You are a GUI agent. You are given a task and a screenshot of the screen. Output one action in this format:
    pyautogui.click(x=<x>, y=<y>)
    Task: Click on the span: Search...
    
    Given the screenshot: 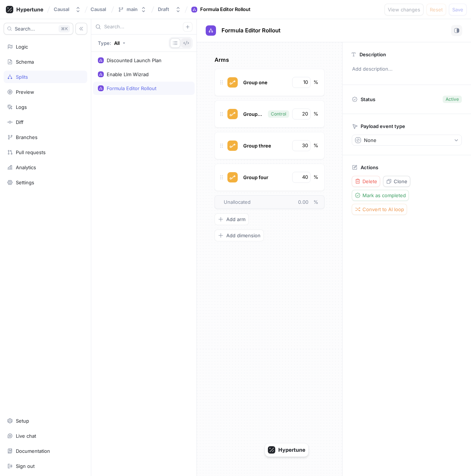 What is the action you would take?
    pyautogui.click(x=24, y=29)
    